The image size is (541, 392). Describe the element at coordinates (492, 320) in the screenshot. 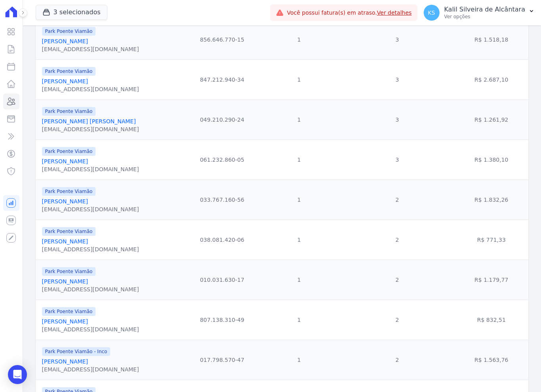

I see `td: R$ 832,51` at that location.